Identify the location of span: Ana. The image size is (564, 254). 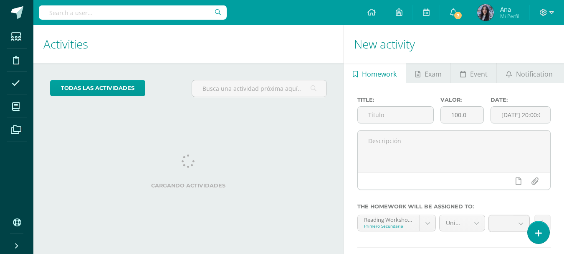
(510, 9).